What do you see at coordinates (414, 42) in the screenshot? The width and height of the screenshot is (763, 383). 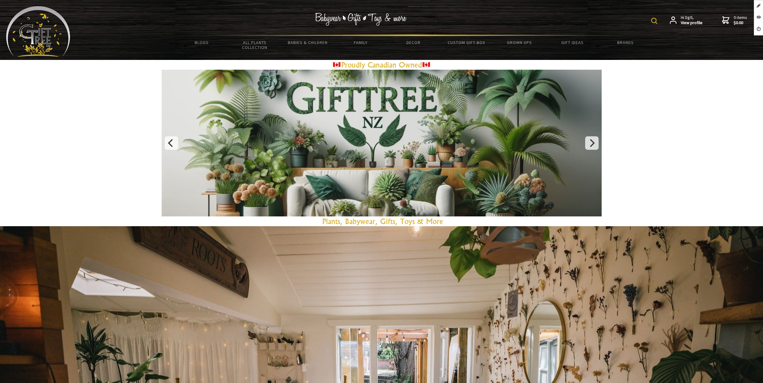 I see `a: Decor` at bounding box center [414, 42].